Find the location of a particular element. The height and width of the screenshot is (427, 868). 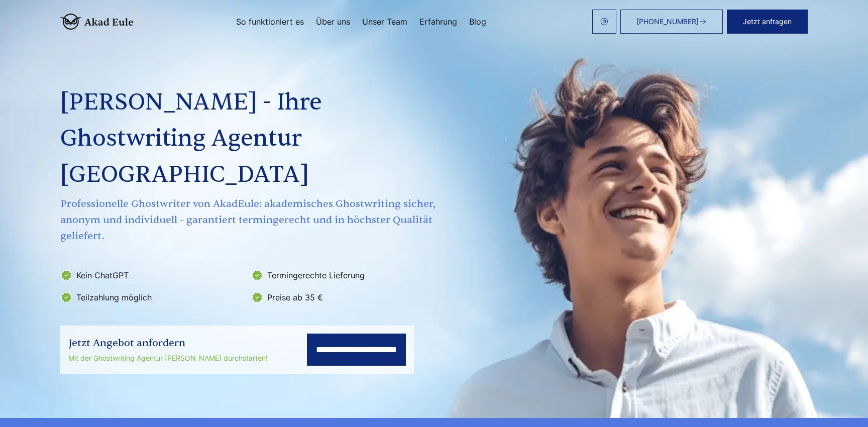

li: Kein ChatGPT is located at coordinates (153, 275).